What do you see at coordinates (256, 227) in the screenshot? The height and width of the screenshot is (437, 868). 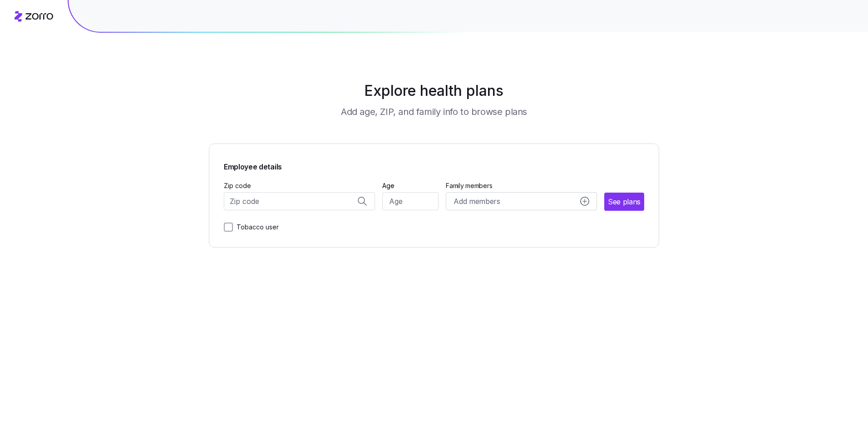 I see `label: Tobacco user` at bounding box center [256, 227].